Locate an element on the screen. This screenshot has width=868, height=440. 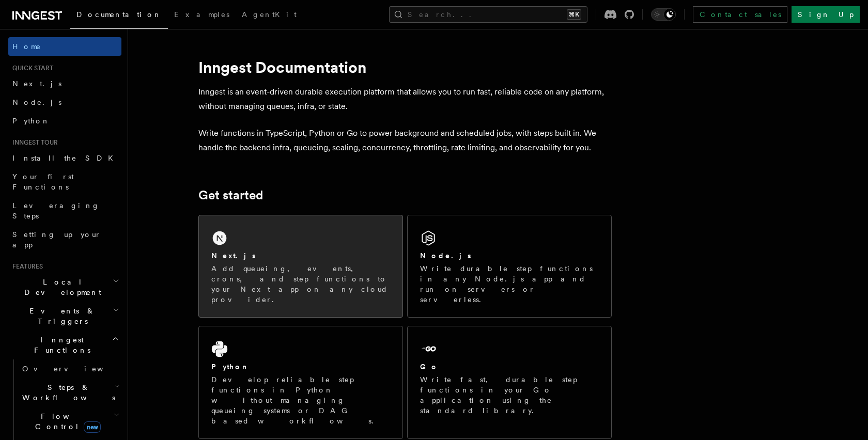
a: Setting up your app is located at coordinates (65, 240).